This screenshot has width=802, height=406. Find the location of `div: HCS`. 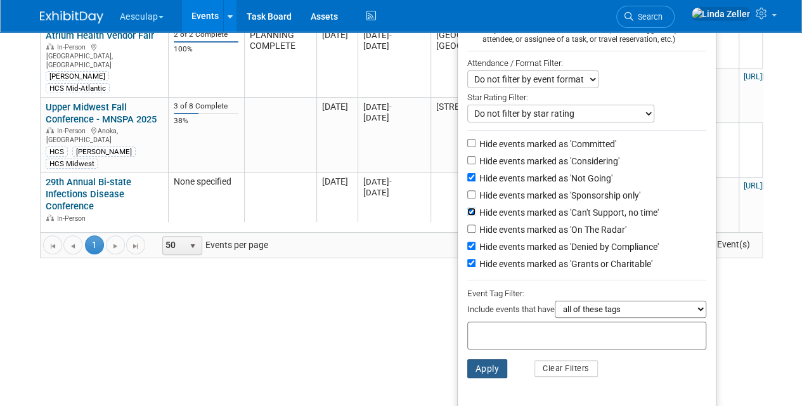

div: HCS is located at coordinates (56, 151).